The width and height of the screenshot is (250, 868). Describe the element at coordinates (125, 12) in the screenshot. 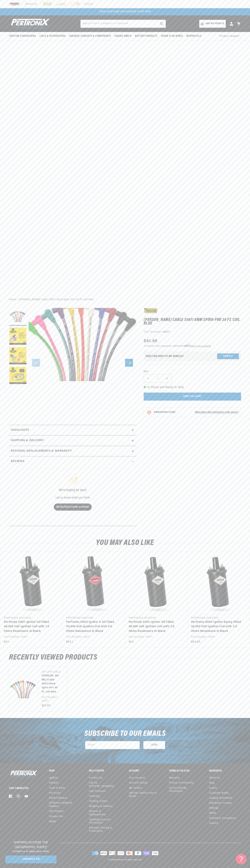

I see `div: Announcement` at that location.